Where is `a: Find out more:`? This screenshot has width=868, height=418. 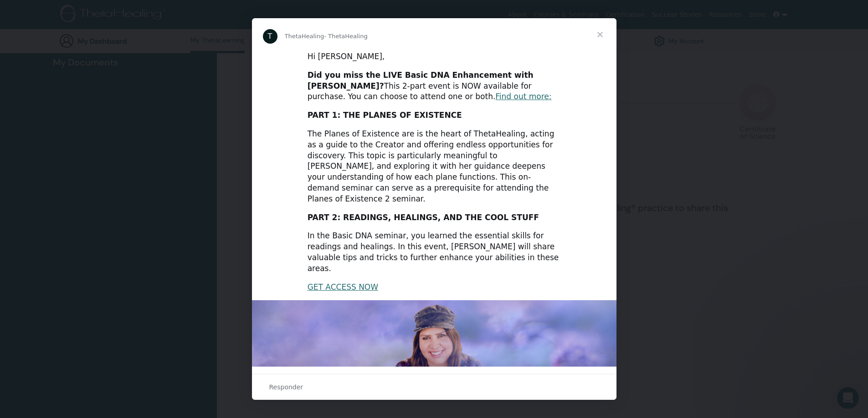
a: Find out more: is located at coordinates (523, 96).